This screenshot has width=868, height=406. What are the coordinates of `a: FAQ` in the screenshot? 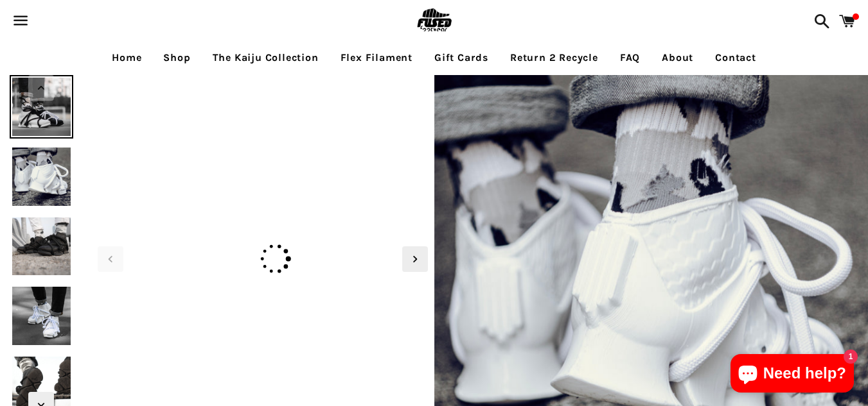 It's located at (629, 58).